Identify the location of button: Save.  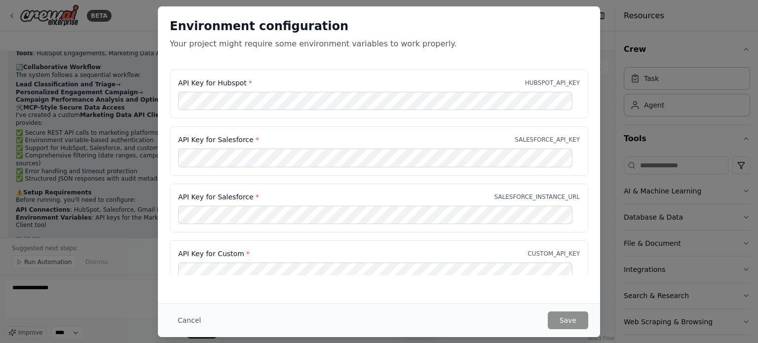
(568, 320).